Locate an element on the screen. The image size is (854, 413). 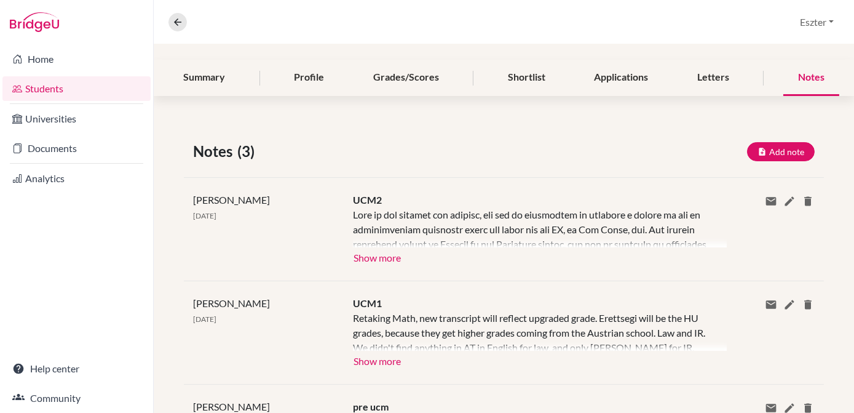
a: Universities is located at coordinates (76, 119).